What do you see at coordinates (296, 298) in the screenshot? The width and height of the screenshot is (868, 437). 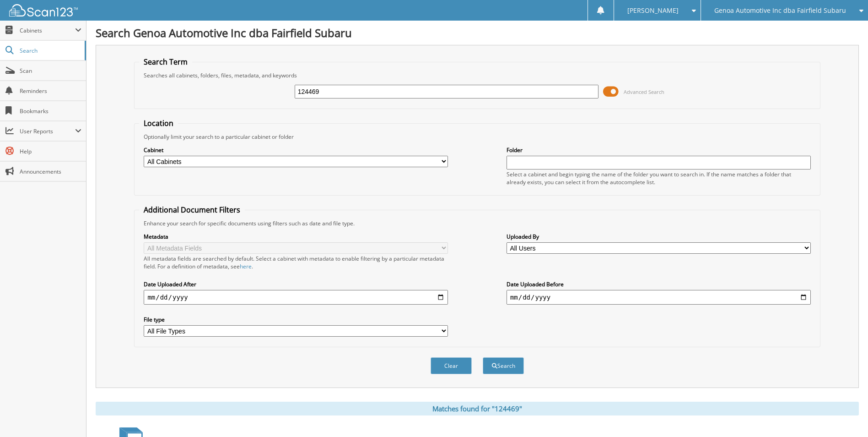 I see `input: start` at bounding box center [296, 298].